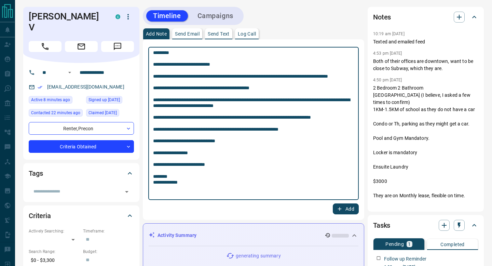 The height and width of the screenshot is (266, 492). Describe the element at coordinates (110, 101) in the screenshot. I see `div: Tue May 07 2024` at that location.